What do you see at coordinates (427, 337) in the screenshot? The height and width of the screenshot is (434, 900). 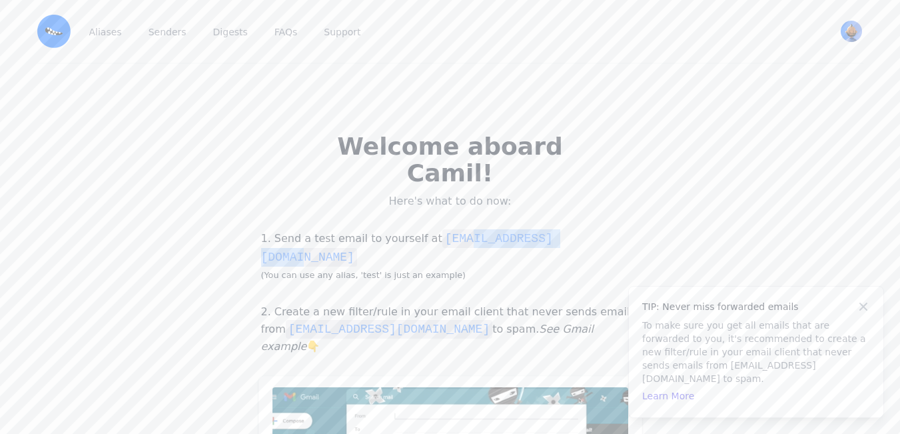 I see `i: See Gmail example` at bounding box center [427, 337].